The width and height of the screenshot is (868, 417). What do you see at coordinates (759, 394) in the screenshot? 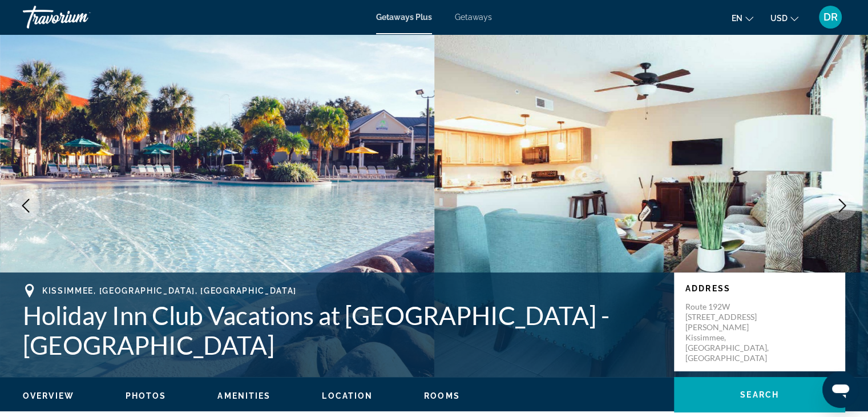
I see `button: Search` at bounding box center [759, 394].